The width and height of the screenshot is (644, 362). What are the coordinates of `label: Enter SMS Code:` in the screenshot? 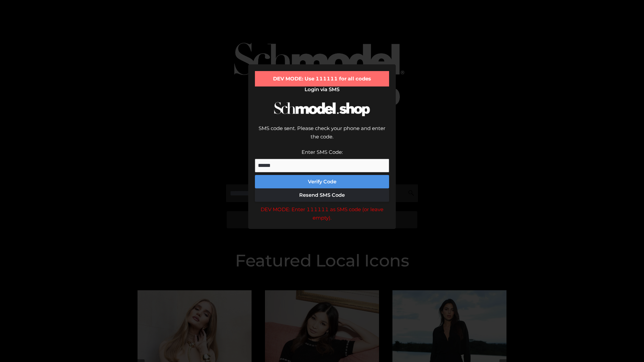 It's located at (322, 152).